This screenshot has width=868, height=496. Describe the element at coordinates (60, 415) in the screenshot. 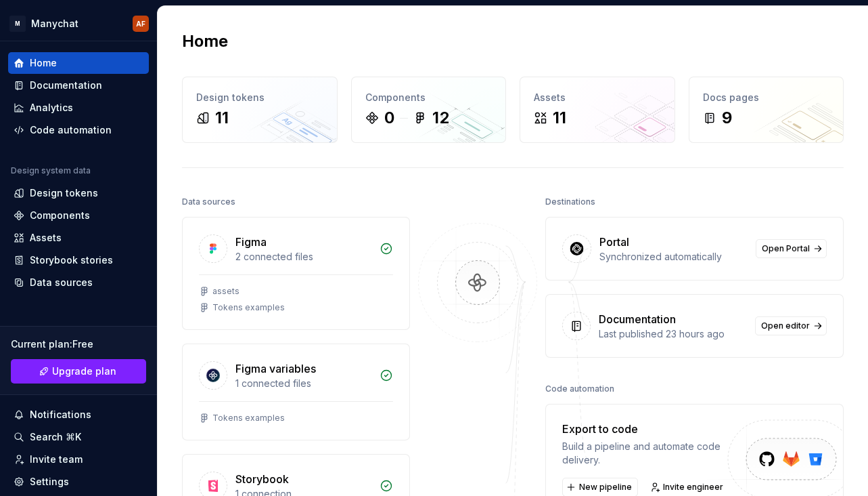

I see `div: Notifications` at that location.